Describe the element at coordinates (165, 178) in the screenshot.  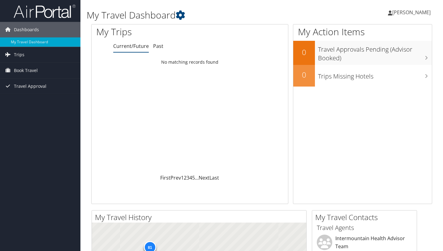
I see `a: First` at that location.